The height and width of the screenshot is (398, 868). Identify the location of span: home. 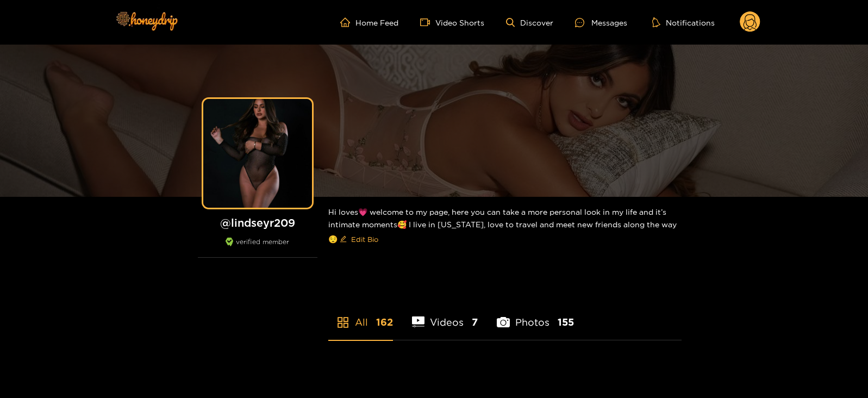
(348, 22).